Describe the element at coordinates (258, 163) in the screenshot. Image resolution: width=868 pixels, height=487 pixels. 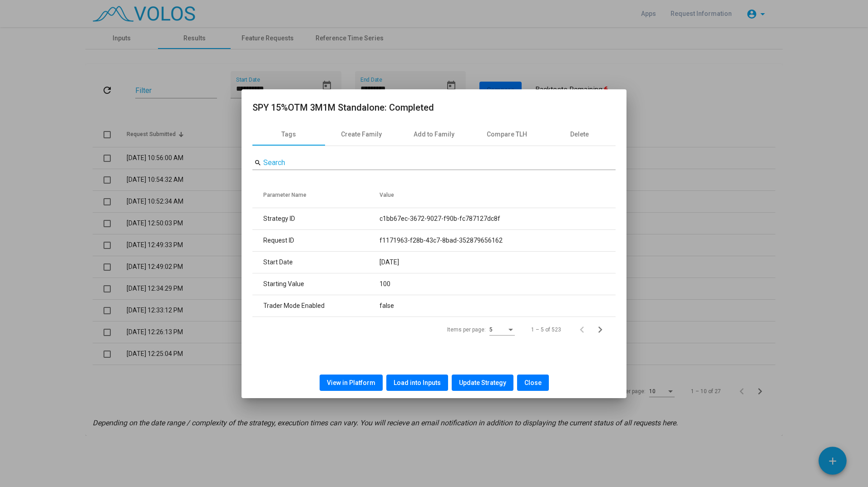
I see `mat-icon: search` at that location.